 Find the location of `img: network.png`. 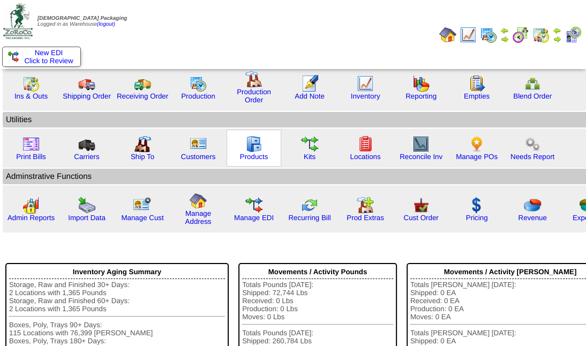

img: network.png is located at coordinates (533, 84).